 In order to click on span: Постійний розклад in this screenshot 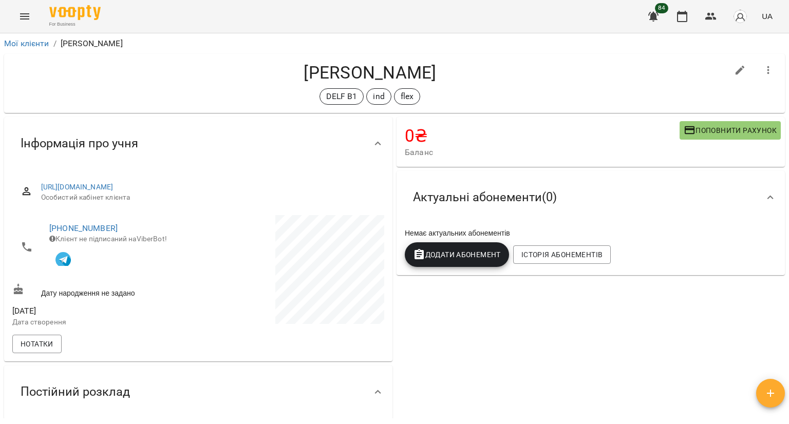, I will do `click(75, 392)`.